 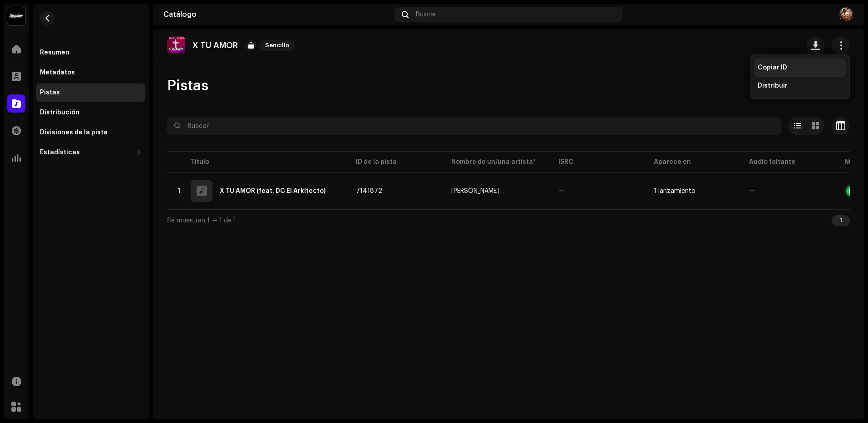 What do you see at coordinates (74, 132) in the screenshot?
I see `div: Divisiones de la pista` at bounding box center [74, 132].